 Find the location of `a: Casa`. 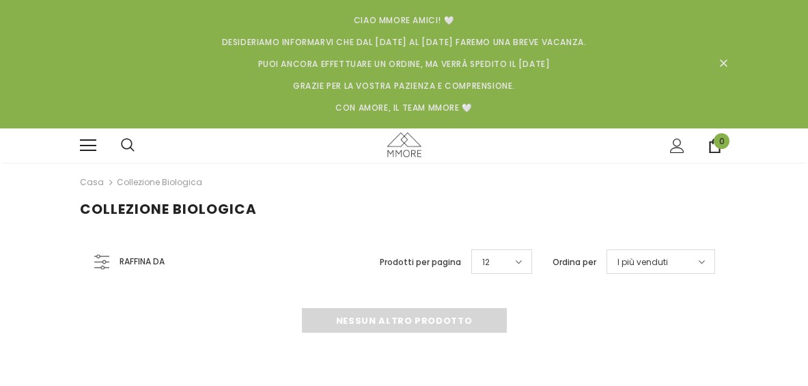

a: Casa is located at coordinates (91, 182).